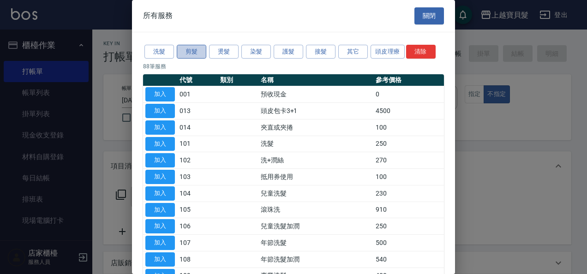 This screenshot has width=587, height=274. What do you see at coordinates (158, 16) in the screenshot?
I see `span: 所有服務` at bounding box center [158, 16].